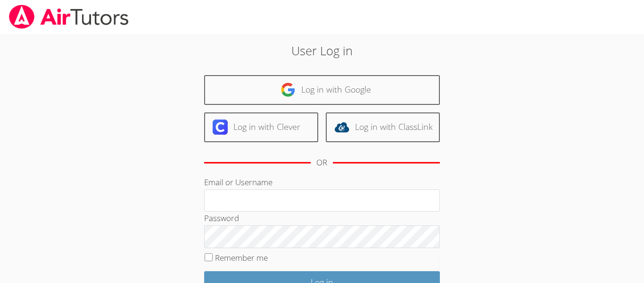 This screenshot has height=283, width=644. What do you see at coordinates (322, 90) in the screenshot?
I see `a: Log in with Google` at bounding box center [322, 90].